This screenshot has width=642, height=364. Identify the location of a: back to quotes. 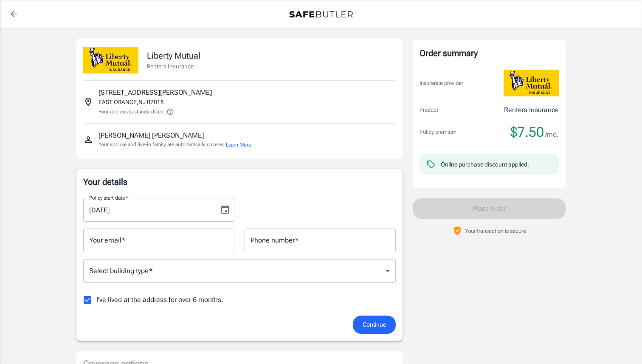
(14, 14).